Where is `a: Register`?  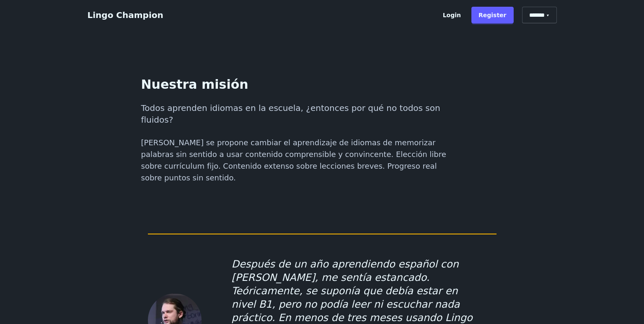
a: Register is located at coordinates (492, 15).